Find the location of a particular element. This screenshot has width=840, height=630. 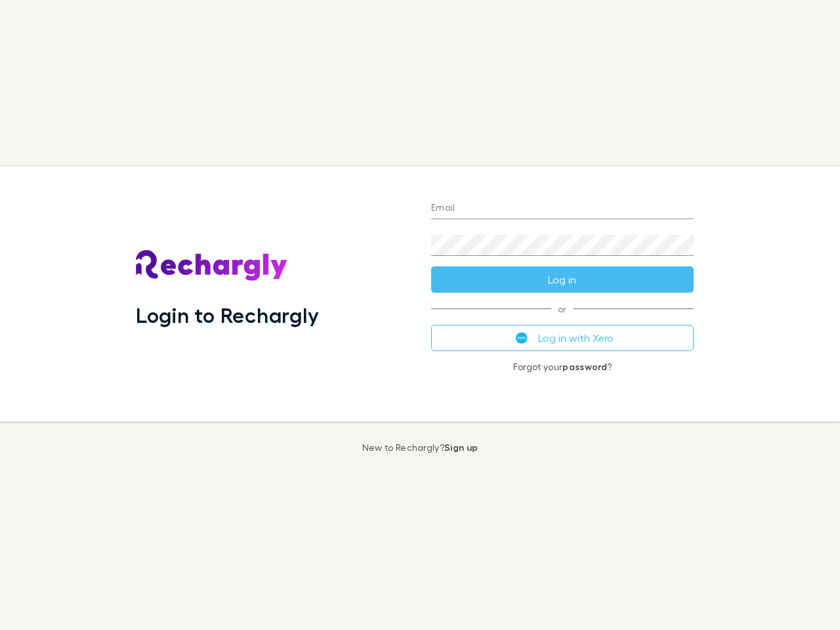

img: Rechargly's Logo is located at coordinates (212, 266).